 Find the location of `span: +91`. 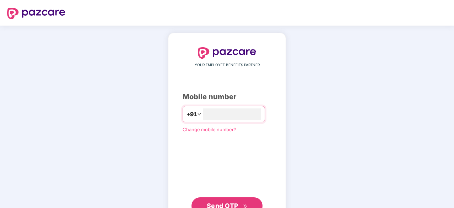

span: +91 is located at coordinates (192, 114).